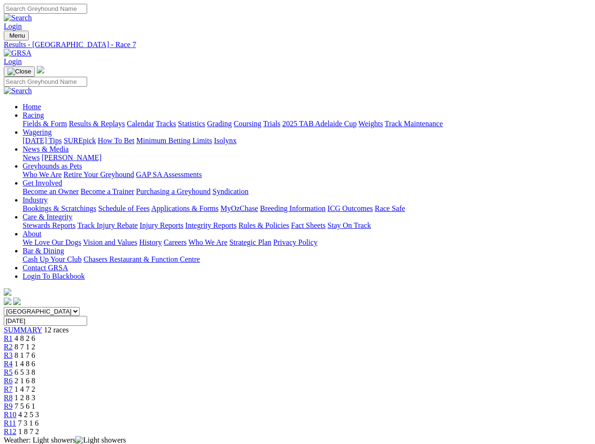  Describe the element at coordinates (43, 251) in the screenshot. I see `a: Bar & Dining` at that location.